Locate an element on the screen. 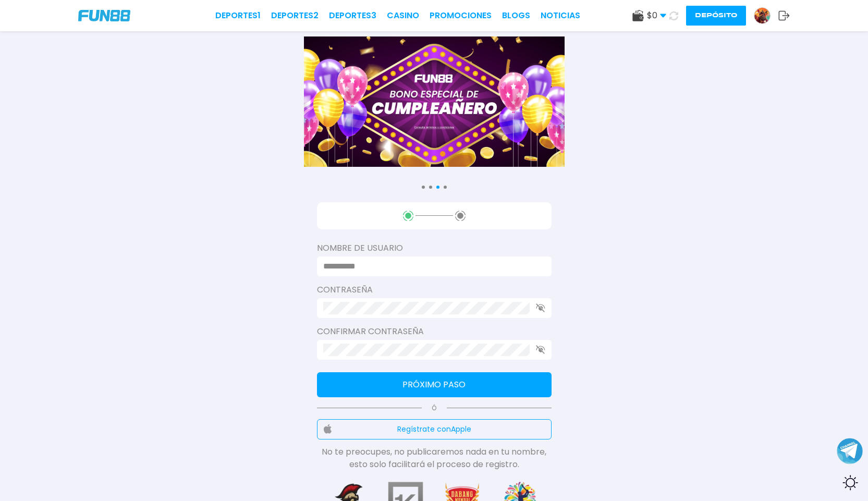 This screenshot has width=868, height=501. p: Ó is located at coordinates (434, 408).